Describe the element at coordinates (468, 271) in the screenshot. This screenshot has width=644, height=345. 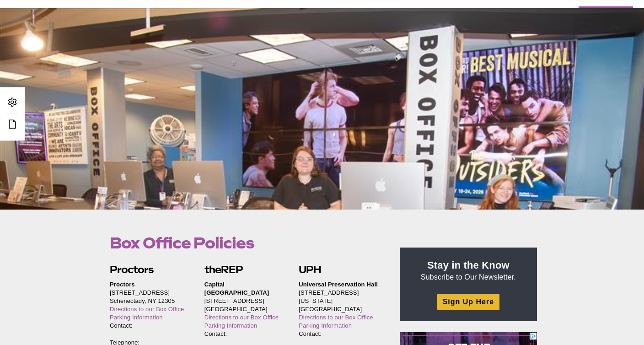
I see `p: Subscribe to Our Newsletter.` at that location.